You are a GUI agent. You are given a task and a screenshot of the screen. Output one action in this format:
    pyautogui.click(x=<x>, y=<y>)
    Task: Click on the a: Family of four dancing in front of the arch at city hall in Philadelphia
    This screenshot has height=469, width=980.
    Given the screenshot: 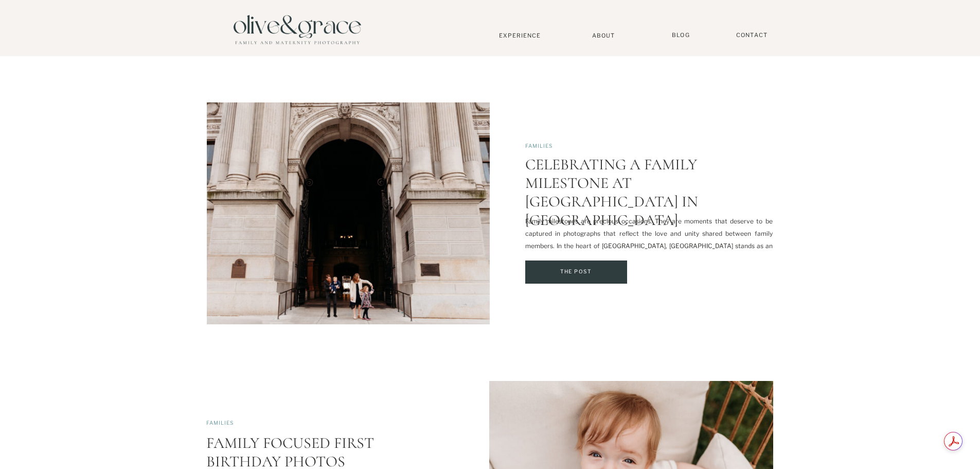 What is the action you would take?
    pyautogui.click(x=349, y=213)
    